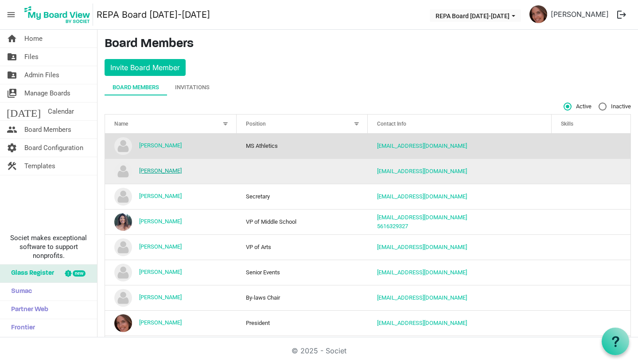 The width and height of the screenshot is (638, 364). I want to click on span: Templates, so click(40, 166).